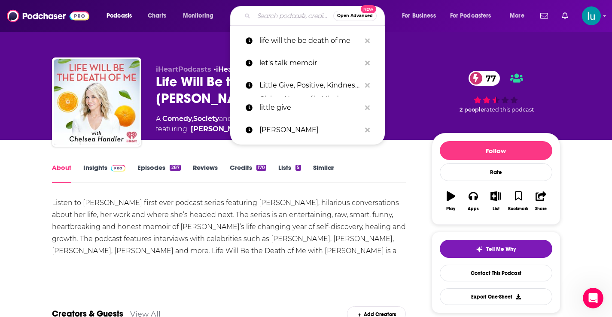 This screenshot has height=317, width=612. What do you see at coordinates (104, 173) in the screenshot?
I see `a: InsightsPodchaser Pro` at bounding box center [104, 173].